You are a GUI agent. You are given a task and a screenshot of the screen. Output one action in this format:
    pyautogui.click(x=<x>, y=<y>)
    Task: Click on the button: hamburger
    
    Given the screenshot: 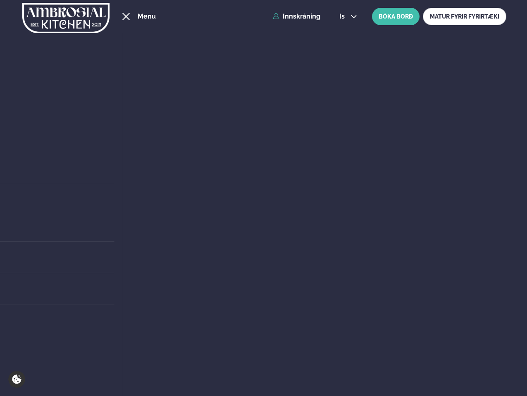 What is the action you would take?
    pyautogui.click(x=126, y=17)
    